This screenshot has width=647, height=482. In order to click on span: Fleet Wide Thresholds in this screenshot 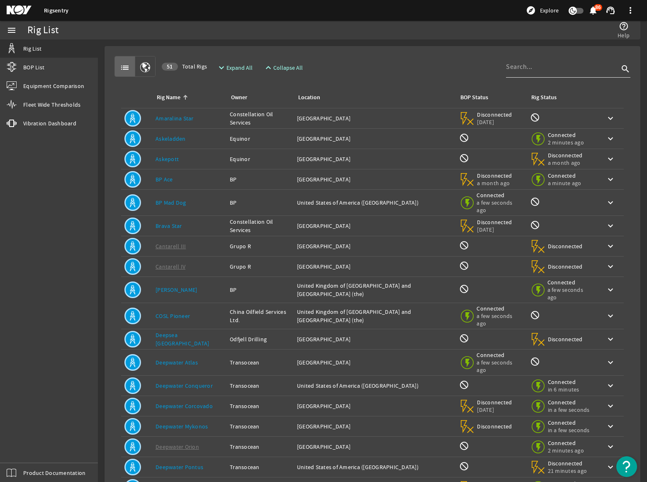, I will do `click(52, 105)`.